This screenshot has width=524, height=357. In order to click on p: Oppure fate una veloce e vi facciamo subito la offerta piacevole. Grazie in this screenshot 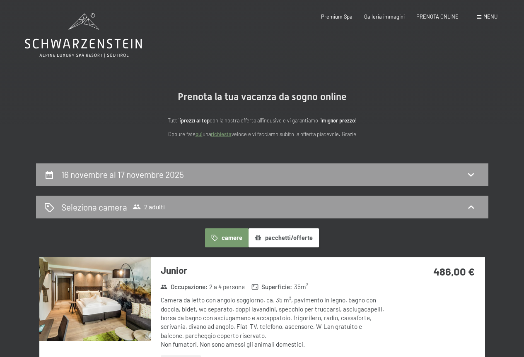, I will do `click(262, 134)`.